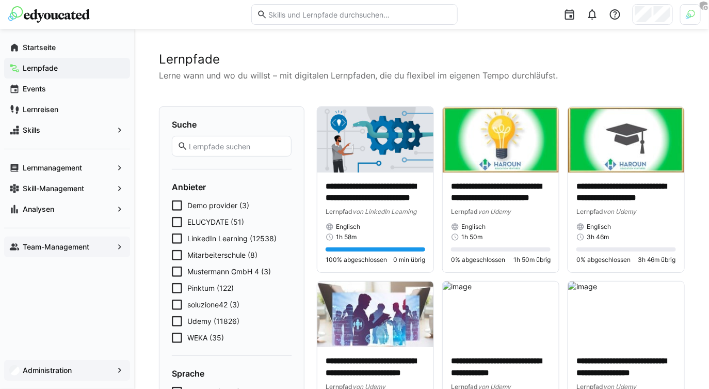  What do you see at coordinates (216, 222) in the screenshot?
I see `span: ELUCYDATE (51)` at bounding box center [216, 222].